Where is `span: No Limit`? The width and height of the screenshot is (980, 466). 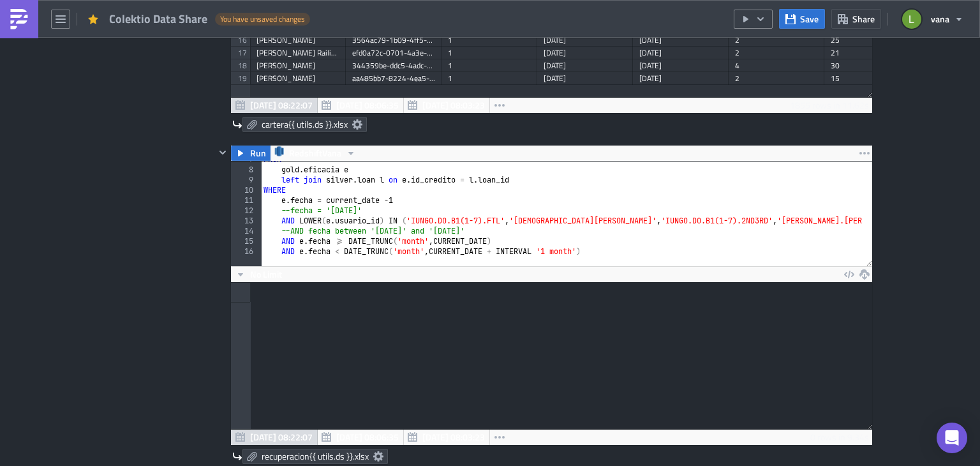
span: No Limit is located at coordinates (266, 274).